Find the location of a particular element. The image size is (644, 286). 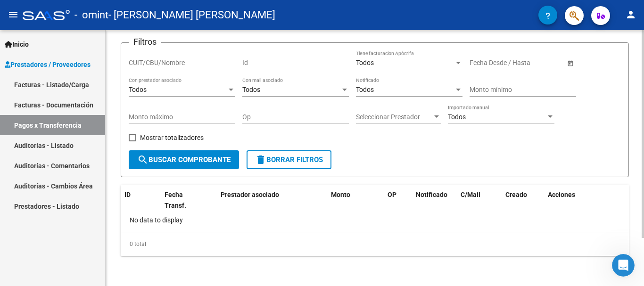

input: Fecha fin is located at coordinates (535, 62).